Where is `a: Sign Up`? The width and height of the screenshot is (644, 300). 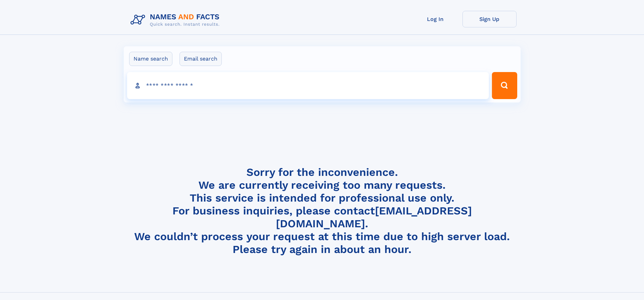 a: Sign Up is located at coordinates (490, 19).